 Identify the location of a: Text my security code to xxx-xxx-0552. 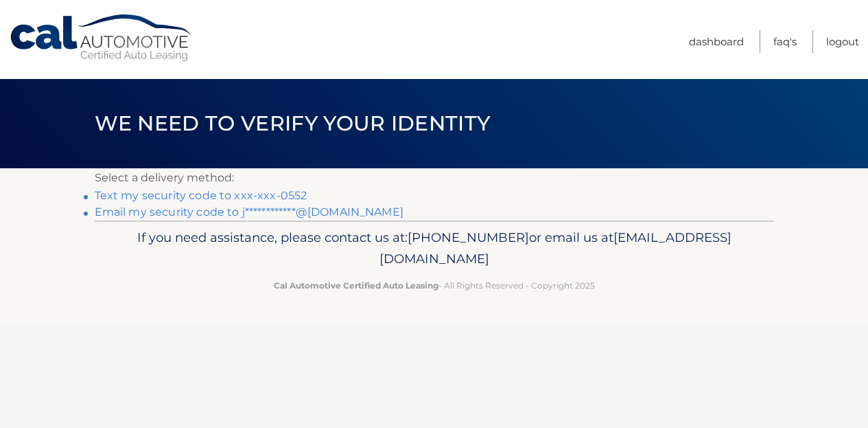
(201, 195).